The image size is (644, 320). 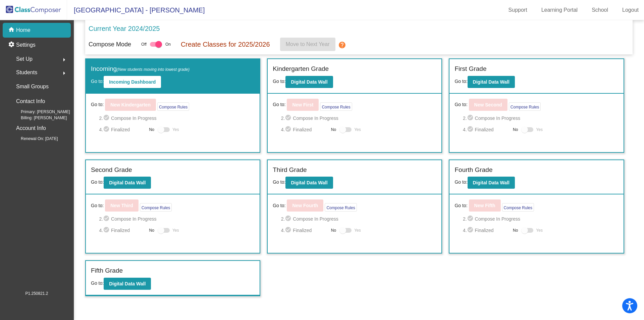 I want to click on label: First Grade, so click(x=470, y=69).